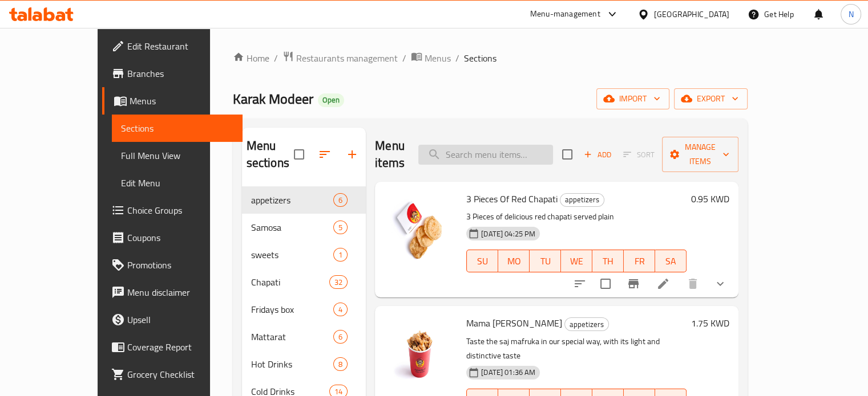 This screenshot has height=396, width=868. Describe the element at coordinates (292, 309) in the screenshot. I see `span: Fridays box` at that location.